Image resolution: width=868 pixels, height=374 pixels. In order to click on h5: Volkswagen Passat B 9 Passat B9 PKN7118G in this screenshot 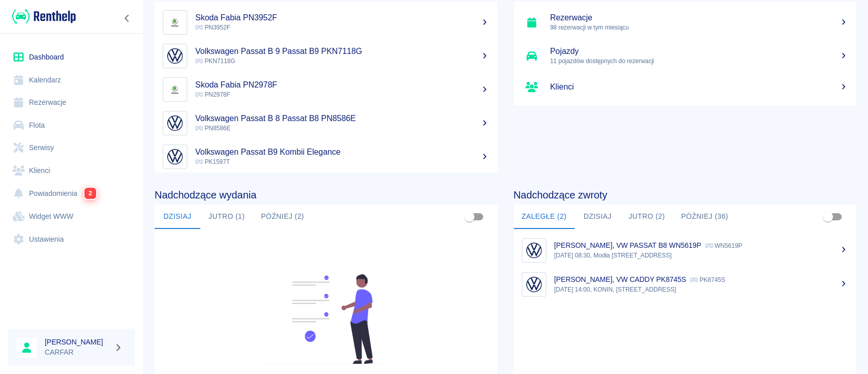, I will do `click(342, 51)`.